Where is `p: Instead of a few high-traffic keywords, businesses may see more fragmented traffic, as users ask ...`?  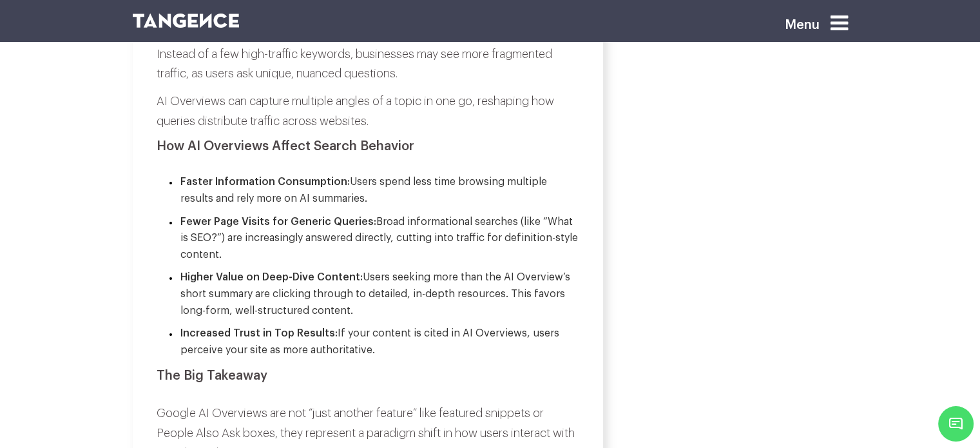
p: Instead of a few high-traffic keywords, businesses may see more fragmented traffic, as users ask ... is located at coordinates (368, 54).